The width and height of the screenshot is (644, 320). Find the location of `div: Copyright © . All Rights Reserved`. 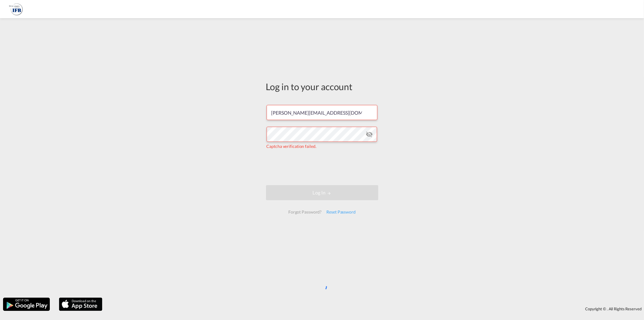

div: Copyright © . All Rights Reserved is located at coordinates (375, 308).